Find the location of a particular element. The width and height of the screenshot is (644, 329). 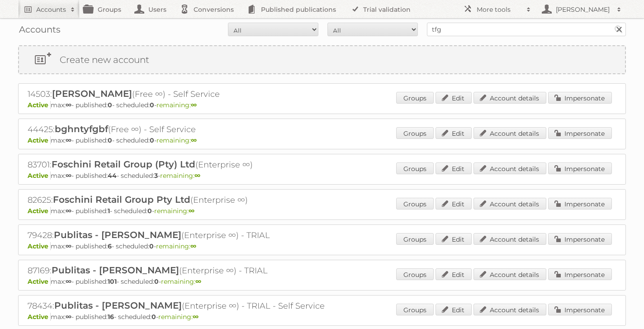

h2: 87169: (Enterprise ∞) - TRIAL is located at coordinates (186, 271).